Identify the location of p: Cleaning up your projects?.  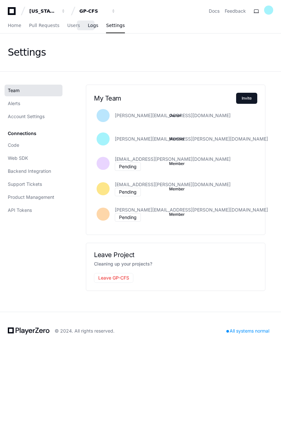
(176, 264).